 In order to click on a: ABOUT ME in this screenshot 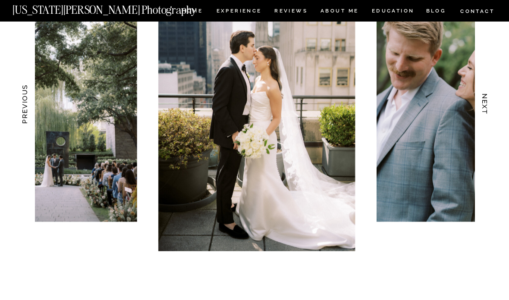, I will do `click(339, 12)`.